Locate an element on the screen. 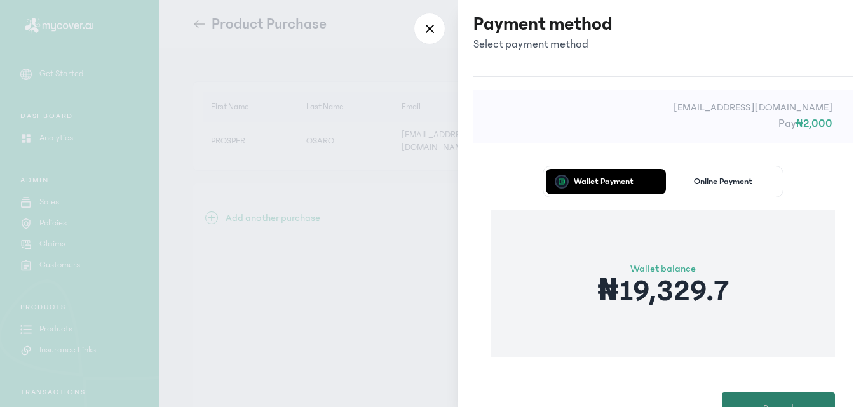  span: ₦2,000 is located at coordinates (814, 124).